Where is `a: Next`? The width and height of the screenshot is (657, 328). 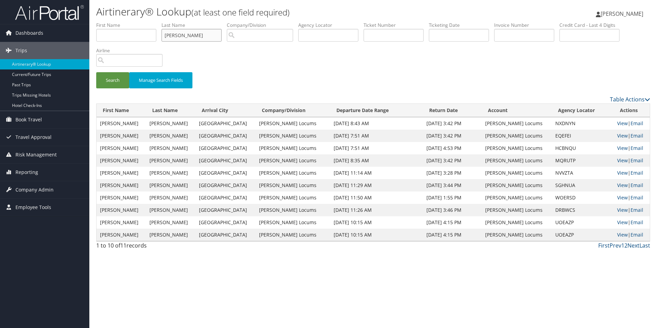
a: Next is located at coordinates (633, 245).